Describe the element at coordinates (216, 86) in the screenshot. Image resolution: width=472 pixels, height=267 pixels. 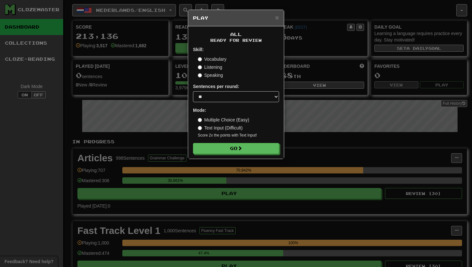
I see `label: Sentences per round:` at that location.